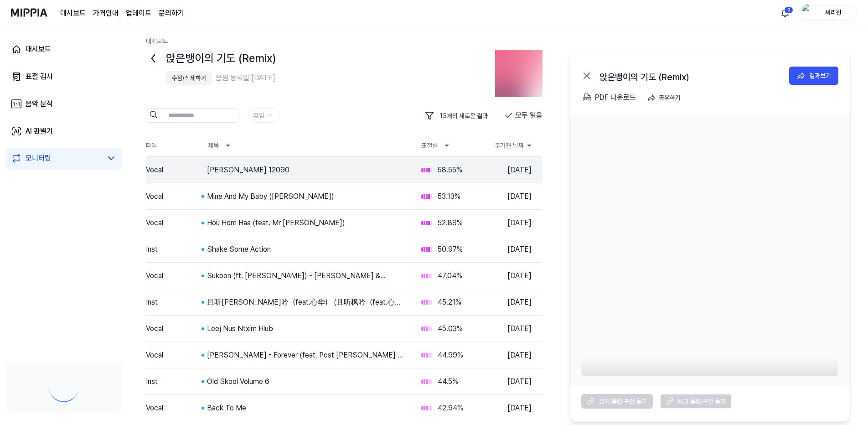 This screenshot has width=868, height=425. Describe the element at coordinates (450, 223) in the screenshot. I see `div: 52.89 %` at that location.